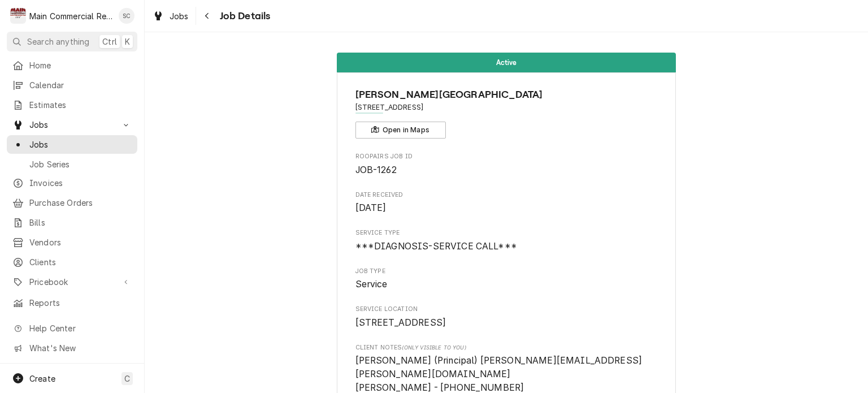 This screenshot has width=868, height=393. Describe the element at coordinates (506, 108) in the screenshot. I see `span: Address` at that location.